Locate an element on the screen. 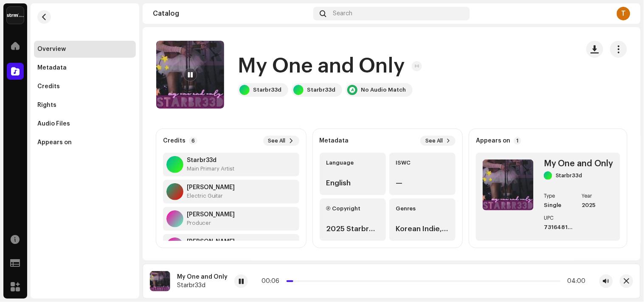 This screenshot has width=644, height=302. span: Search is located at coordinates (343, 13).